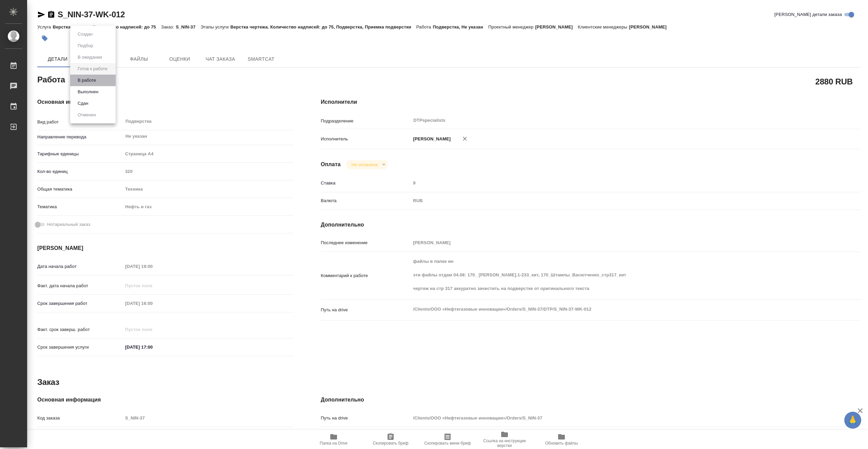  I want to click on button: В ожидании, so click(90, 57).